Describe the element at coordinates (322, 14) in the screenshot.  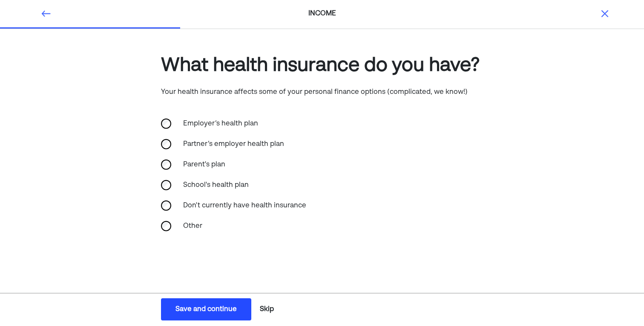
I see `div: INCOME` at that location.